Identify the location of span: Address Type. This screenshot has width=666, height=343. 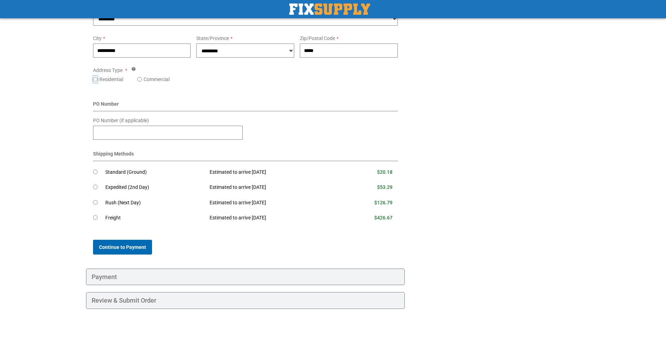
(108, 70).